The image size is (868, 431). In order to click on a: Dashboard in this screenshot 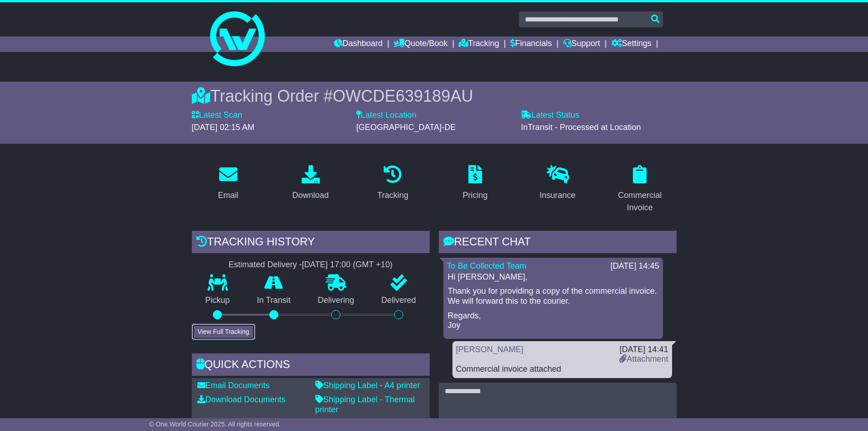, I will do `click(358, 44)`.